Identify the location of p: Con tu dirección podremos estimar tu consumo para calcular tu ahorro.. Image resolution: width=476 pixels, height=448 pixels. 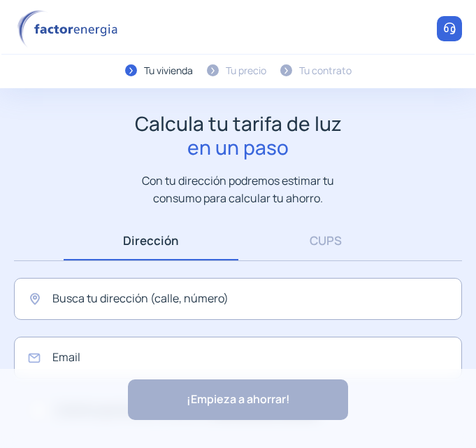
(238, 189).